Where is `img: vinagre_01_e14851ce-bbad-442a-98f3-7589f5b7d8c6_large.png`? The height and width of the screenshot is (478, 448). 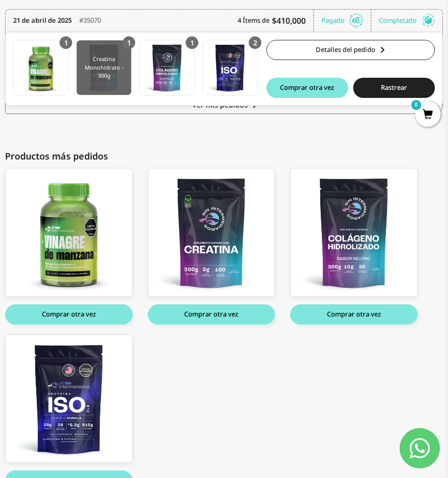
img: vinagre_01_e14851ce-bbad-442a-98f3-7589f5b7d8c6_large.png is located at coordinates (69, 232).